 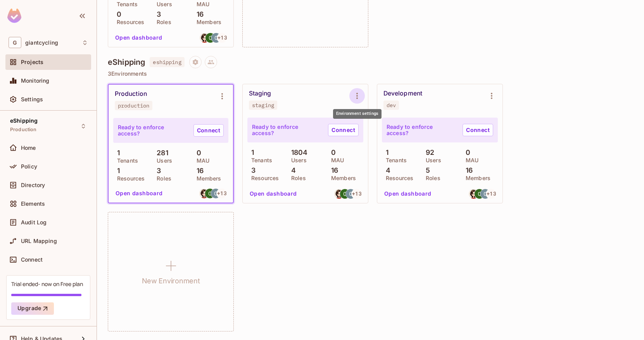 What do you see at coordinates (263, 105) in the screenshot?
I see `div: staging` at bounding box center [263, 105].